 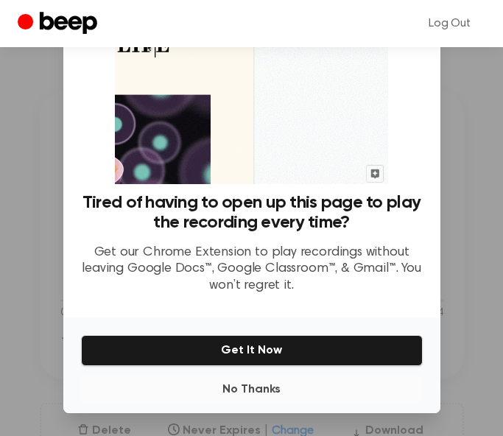 What do you see at coordinates (59, 24) in the screenshot?
I see `a: Beep` at bounding box center [59, 24].